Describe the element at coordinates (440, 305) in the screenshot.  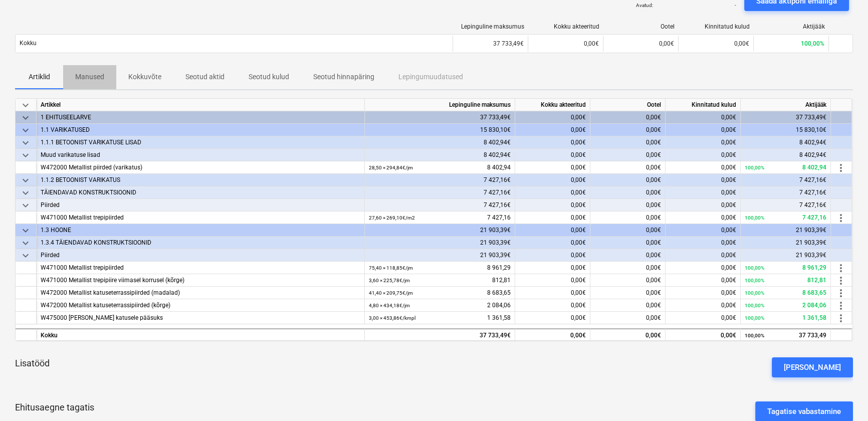
I see `div: 2 084,06` at that location.